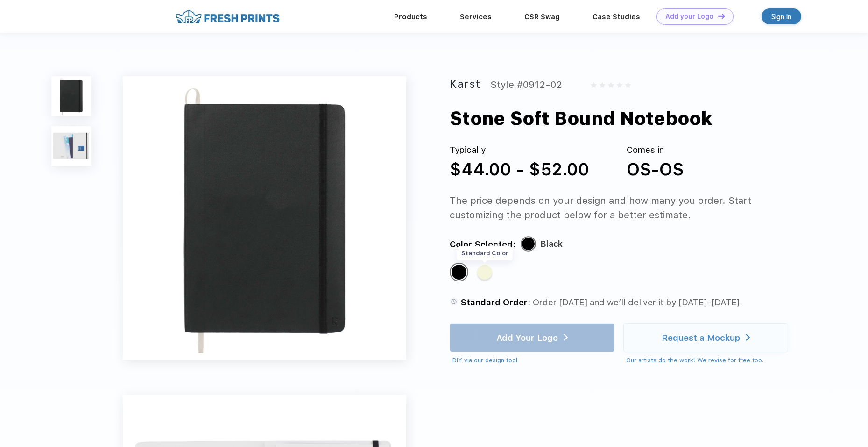  I want to click on img: DT, so click(722, 16).